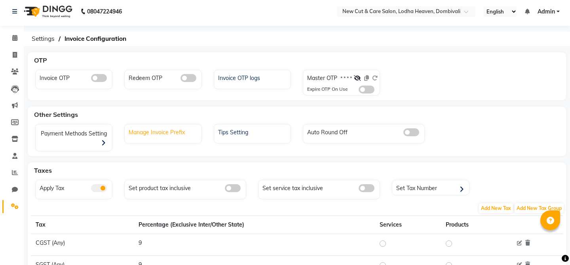 The image size is (570, 265). What do you see at coordinates (475, 225) in the screenshot?
I see `th: Products` at bounding box center [475, 225].